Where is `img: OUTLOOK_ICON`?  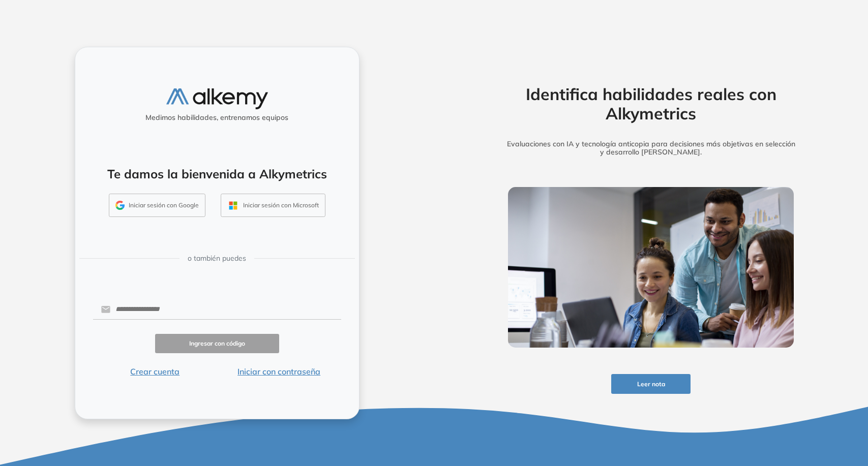
img: OUTLOOK_ICON is located at coordinates (233, 206).